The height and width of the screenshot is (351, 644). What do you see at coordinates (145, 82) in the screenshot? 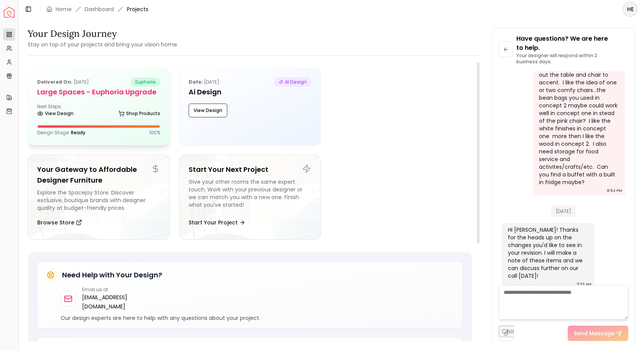
I see `span: euphoria` at bounding box center [145, 82].